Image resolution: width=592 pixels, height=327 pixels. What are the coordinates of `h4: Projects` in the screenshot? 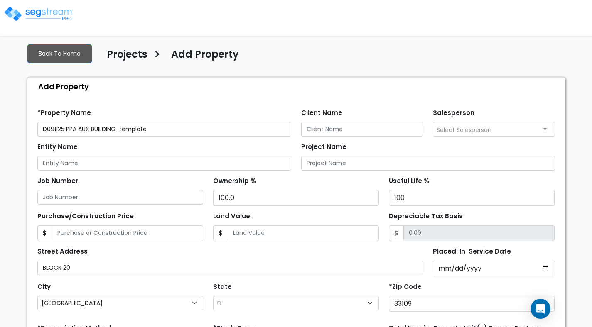 It's located at (127, 56).